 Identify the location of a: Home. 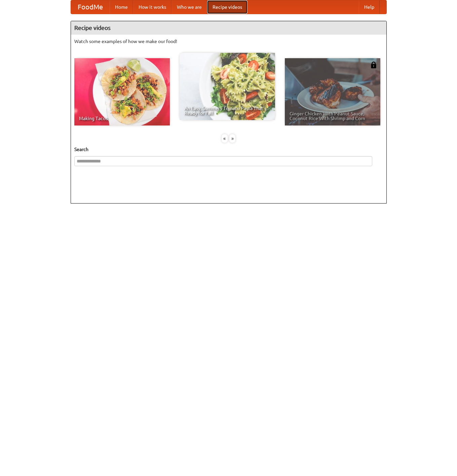
(121, 7).